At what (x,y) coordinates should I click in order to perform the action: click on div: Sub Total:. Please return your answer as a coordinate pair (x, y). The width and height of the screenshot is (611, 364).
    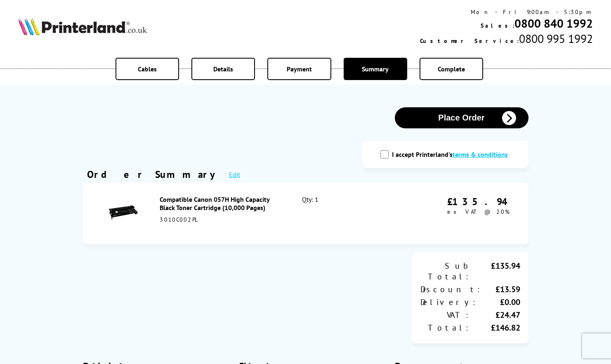
    Looking at the image, I should click on (445, 271).